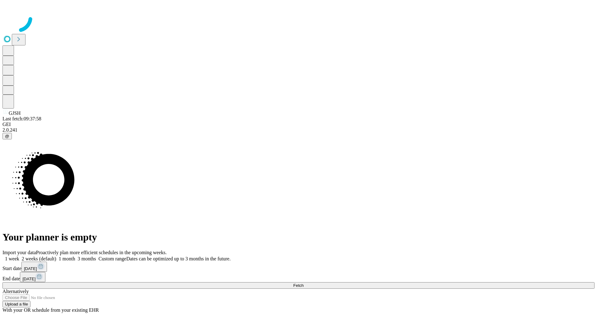  What do you see at coordinates (22, 119) in the screenshot?
I see `span: Last fetch: 09:37:58` at bounding box center [22, 119].